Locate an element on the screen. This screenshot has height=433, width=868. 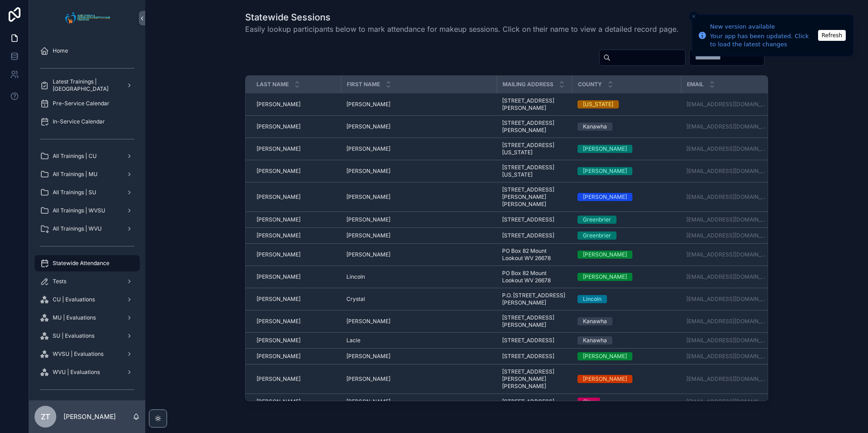
a: All Trainings | CU is located at coordinates (87, 156).